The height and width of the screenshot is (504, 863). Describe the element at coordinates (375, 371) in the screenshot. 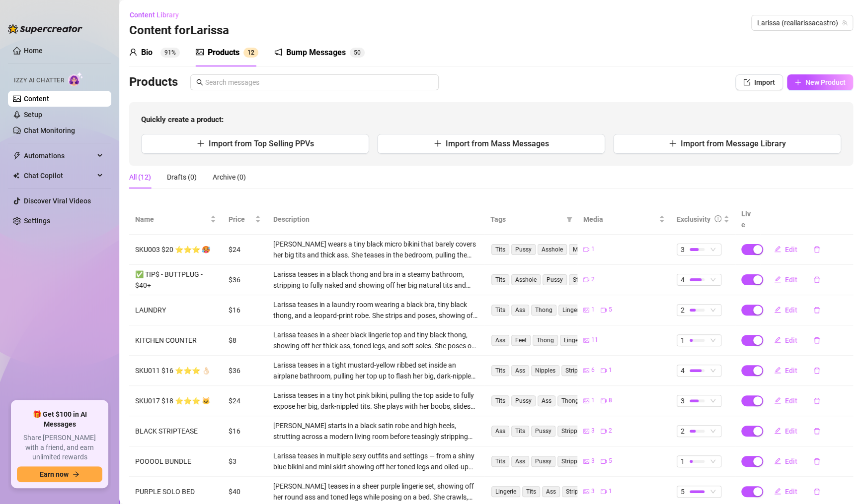

I see `div: Larissa teases in a tight mustard-yellow ribbed set inside an airplane bathroom, pulling her top ...` at that location.